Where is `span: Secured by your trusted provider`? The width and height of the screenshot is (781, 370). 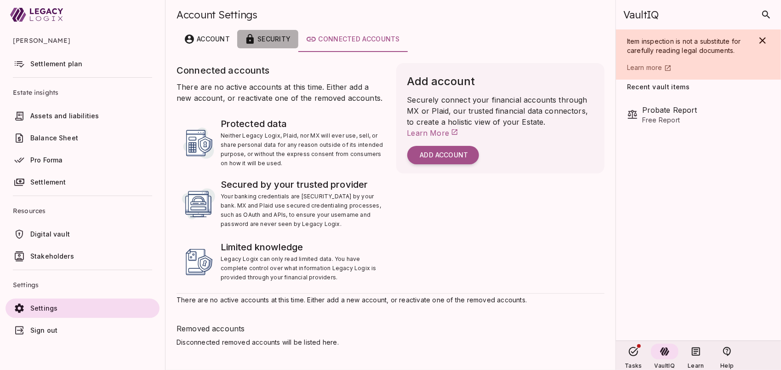
span: Secured by your trusted provider is located at coordinates (303, 184).